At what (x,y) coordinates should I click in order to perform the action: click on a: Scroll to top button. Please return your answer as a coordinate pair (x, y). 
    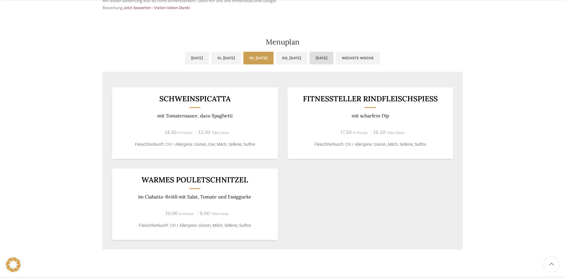
    Looking at the image, I should click on (551, 264).